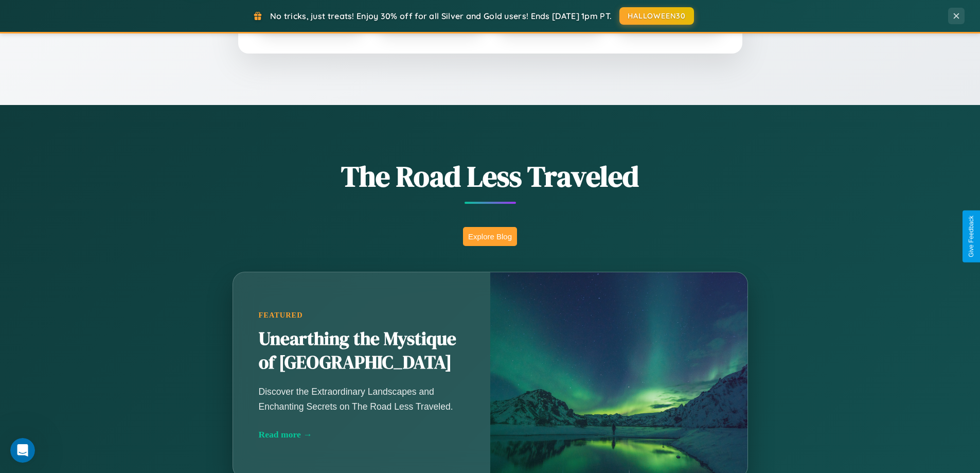  Describe the element at coordinates (362, 399) in the screenshot. I see `p: Discover the Extraordinary Landscapes and Enchanting Secrets on The Road Less Traveled.` at that location.